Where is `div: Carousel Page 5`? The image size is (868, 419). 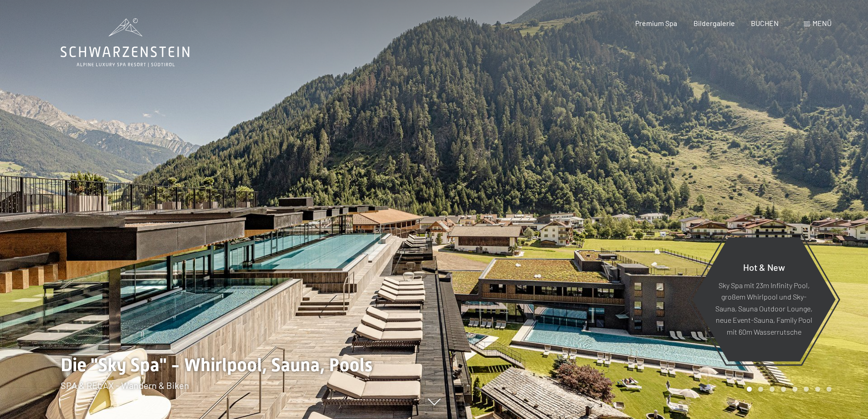
div: Carousel Page 5 is located at coordinates (795, 388).